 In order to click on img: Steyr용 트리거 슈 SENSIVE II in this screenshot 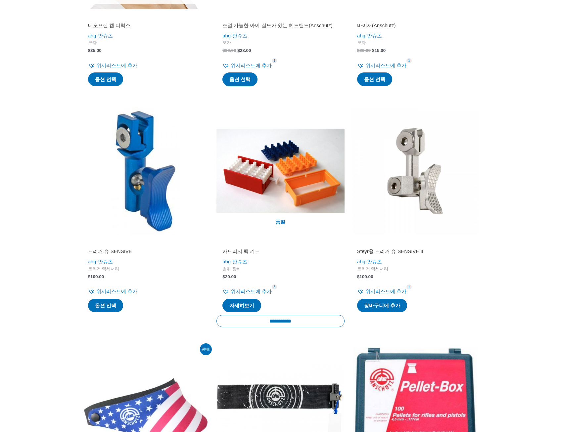, I will do `click(415, 171)`.